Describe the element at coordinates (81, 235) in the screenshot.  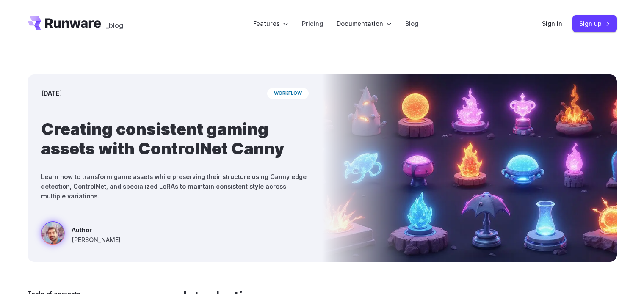
I see `a: An array of glowing, stylized elemental orbs and flames in various containers and stands, depicte...` at that location.